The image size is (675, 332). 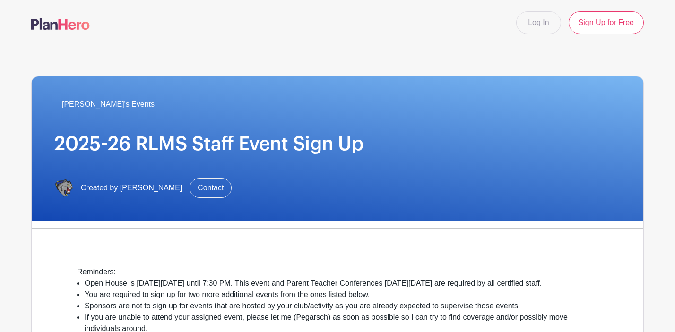 I want to click on a: Contact, so click(x=210, y=188).